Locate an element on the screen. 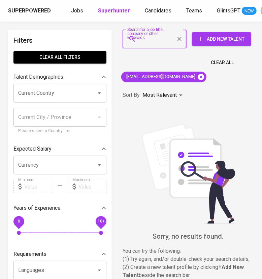 This screenshot has height=279, width=262. span: 0 is located at coordinates (19, 222).